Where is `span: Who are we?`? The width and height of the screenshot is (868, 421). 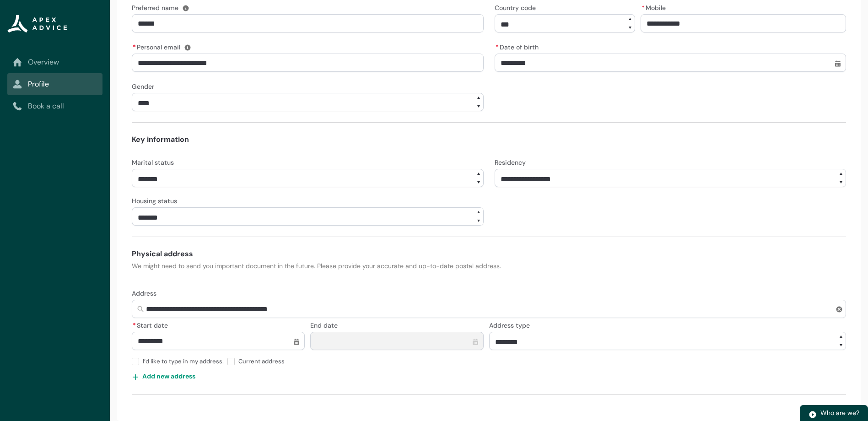
span: Who are we? is located at coordinates (840, 413).